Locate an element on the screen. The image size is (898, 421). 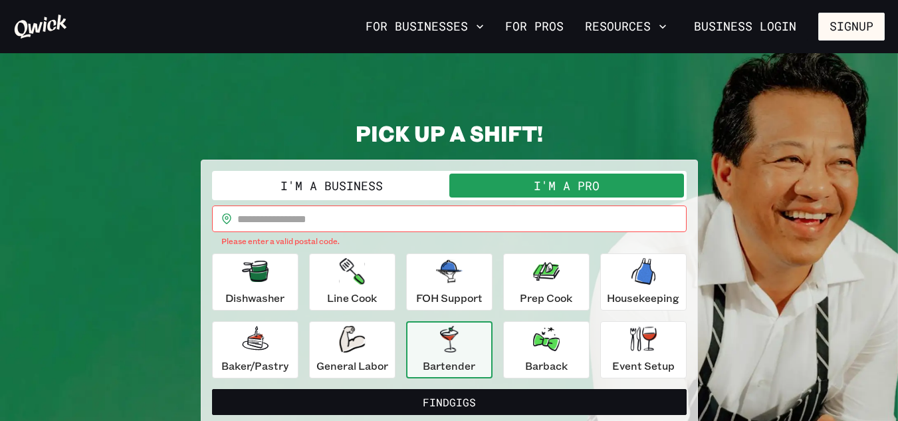
button: Bartender is located at coordinates (449, 349).